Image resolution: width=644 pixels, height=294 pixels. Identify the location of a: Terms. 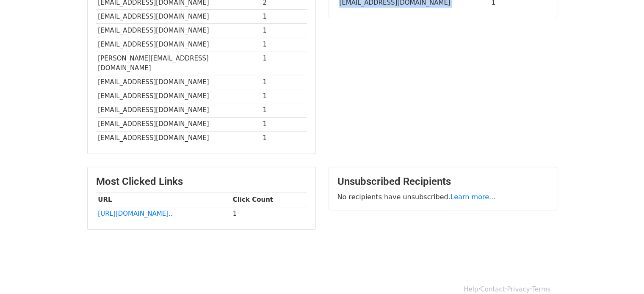
(541, 290).